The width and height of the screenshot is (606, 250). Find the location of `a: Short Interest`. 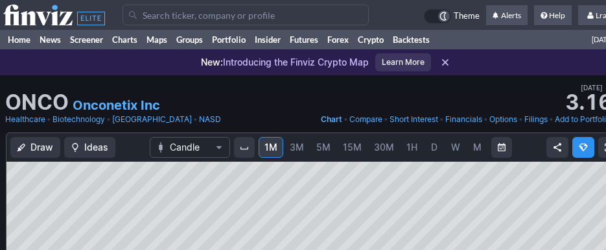

a: Short Interest is located at coordinates (414, 119).